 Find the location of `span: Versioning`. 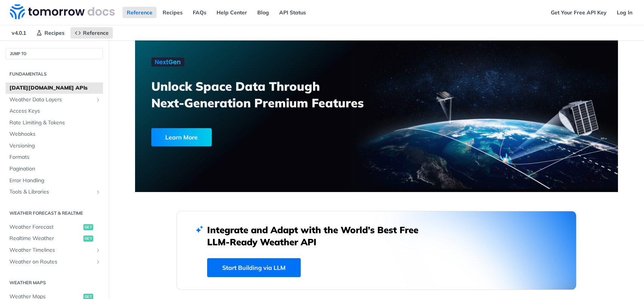

span: Versioning is located at coordinates (55, 146).